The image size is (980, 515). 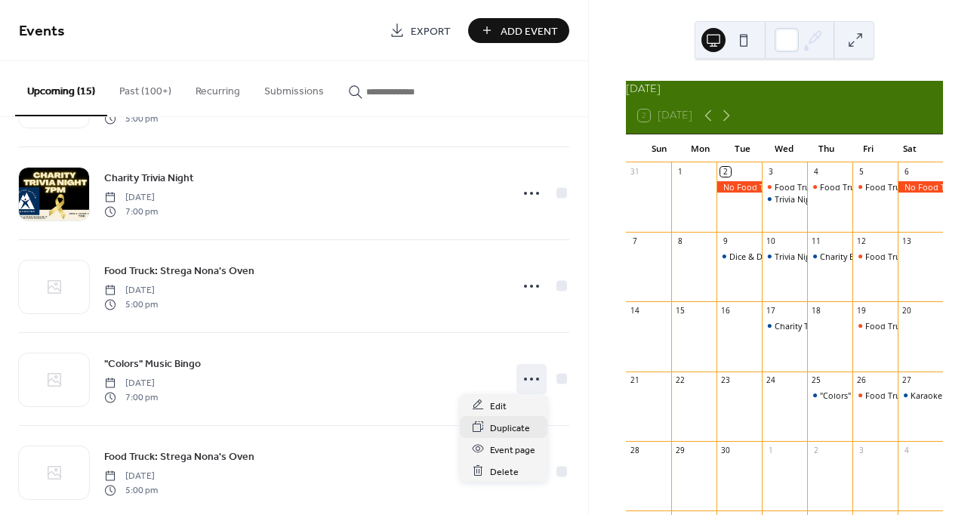 What do you see at coordinates (907, 242) in the screenshot?
I see `div: 13` at bounding box center [907, 242].